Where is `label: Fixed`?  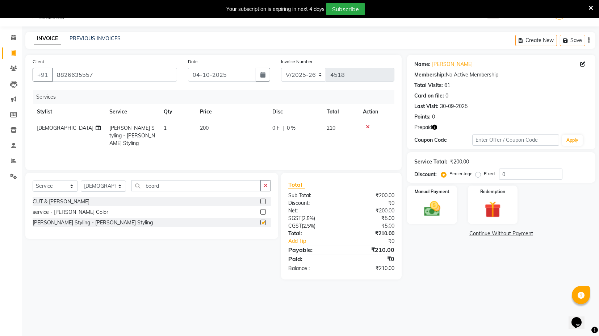 label: Fixed is located at coordinates (489, 173).